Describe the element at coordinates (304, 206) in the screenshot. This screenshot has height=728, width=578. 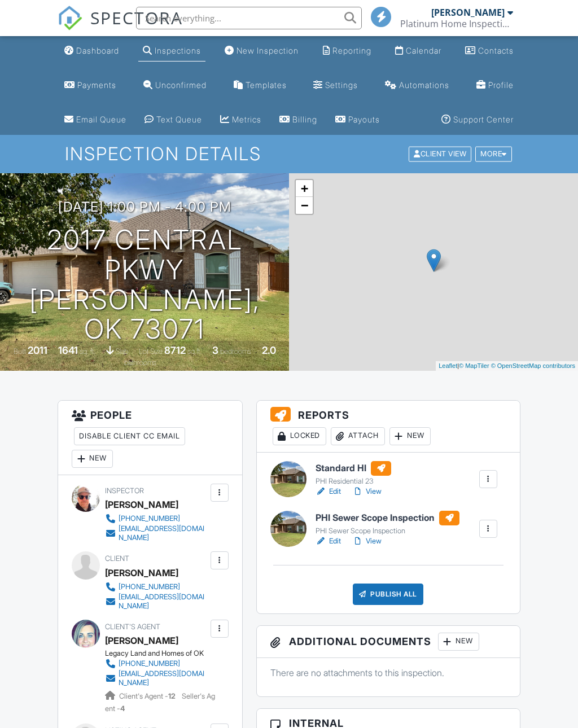
I see `a: Zoom out` at that location.